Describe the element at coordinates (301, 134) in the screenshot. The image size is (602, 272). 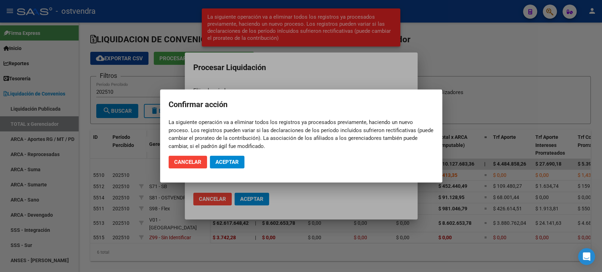
I see `mat-dialog-content: La siguiente operación va a eliminar todos los registros ya procesados previamente, haciendo un n...` at that location.